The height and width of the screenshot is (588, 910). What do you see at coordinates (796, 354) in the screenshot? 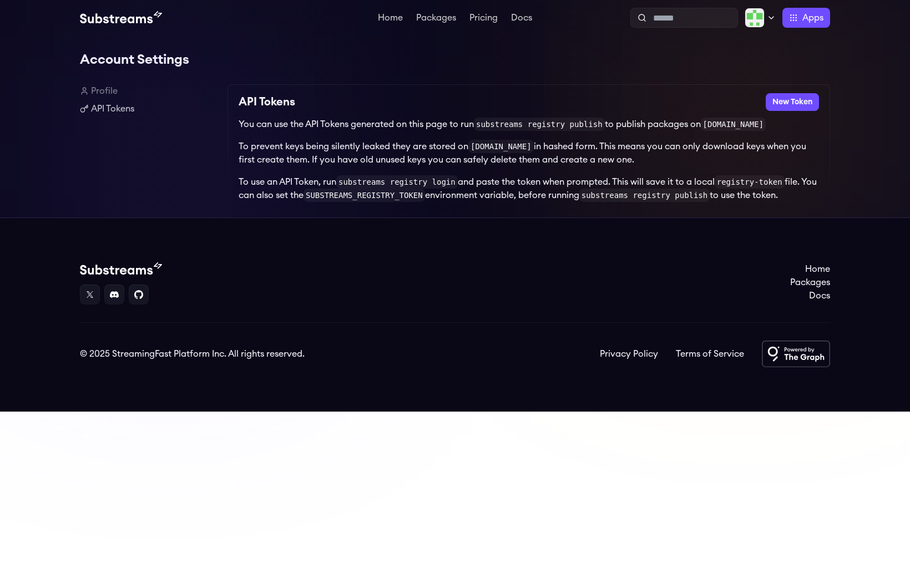
I see `img: Powered by The Graph` at bounding box center [796, 354].